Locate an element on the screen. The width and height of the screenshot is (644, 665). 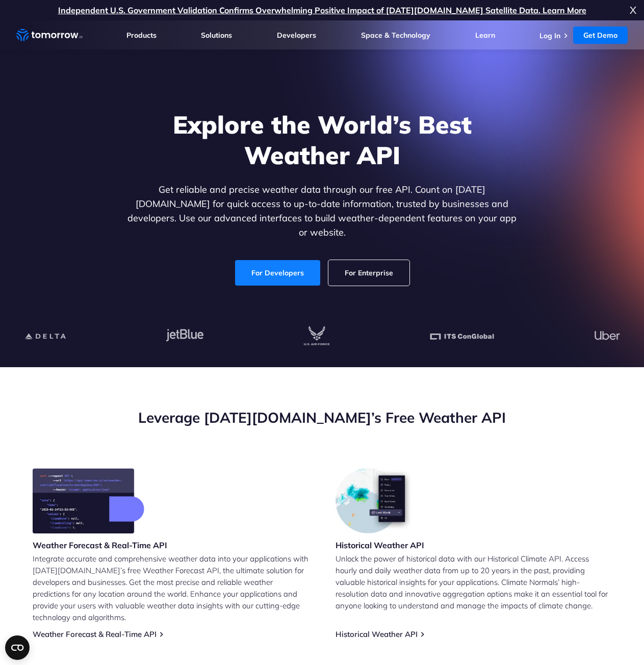
a: Developers is located at coordinates (296, 35).